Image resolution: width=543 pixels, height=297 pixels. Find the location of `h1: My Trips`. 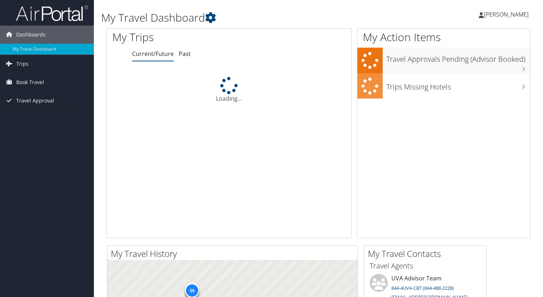

h1: My Trips is located at coordinates (178, 37).